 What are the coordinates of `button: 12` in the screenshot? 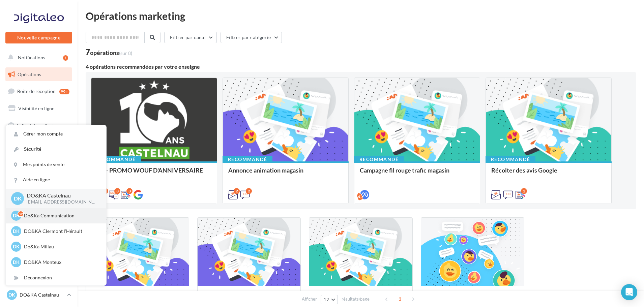 It's located at (329, 299).